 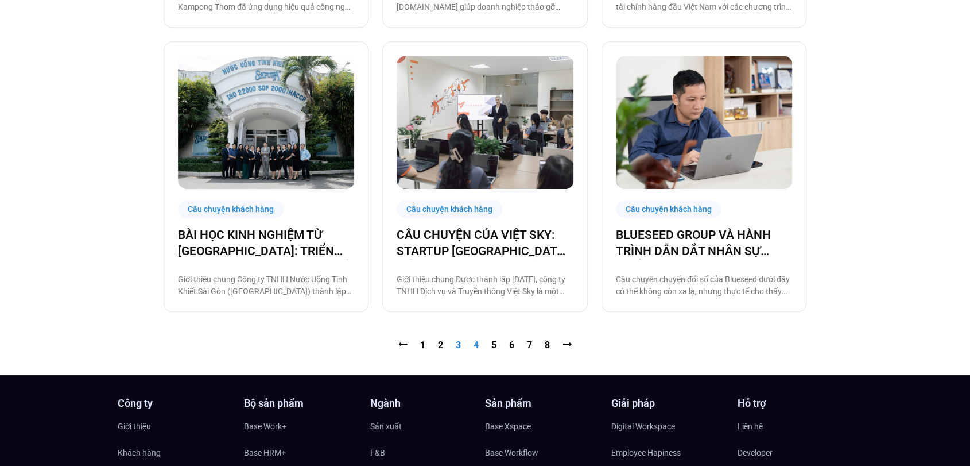 I want to click on span: 3, so click(x=458, y=344).